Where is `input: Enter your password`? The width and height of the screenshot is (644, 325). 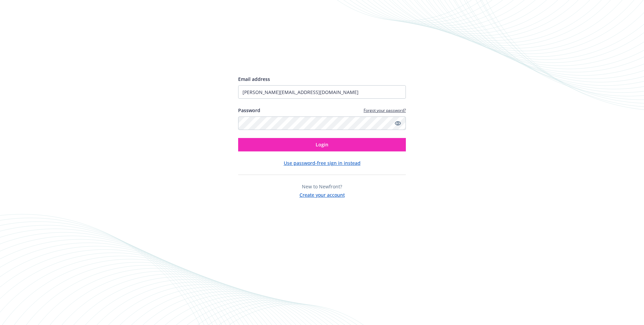 input: Enter your password is located at coordinates (322, 124).